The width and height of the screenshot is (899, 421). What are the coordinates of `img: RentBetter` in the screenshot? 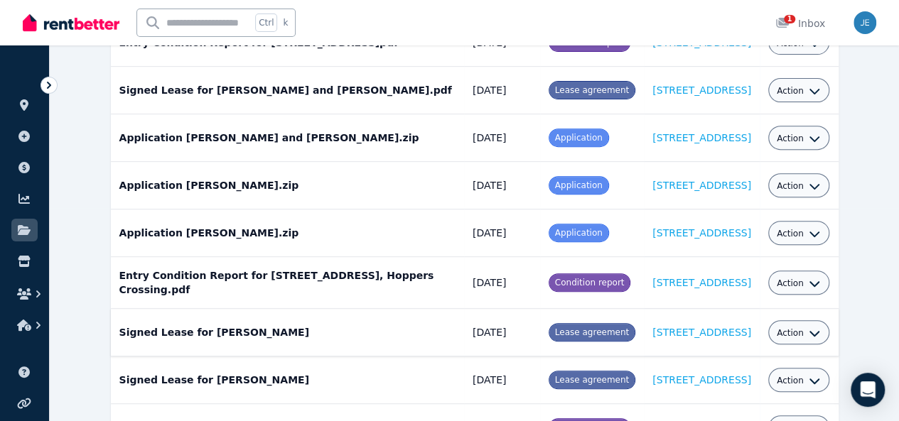 It's located at (71, 23).